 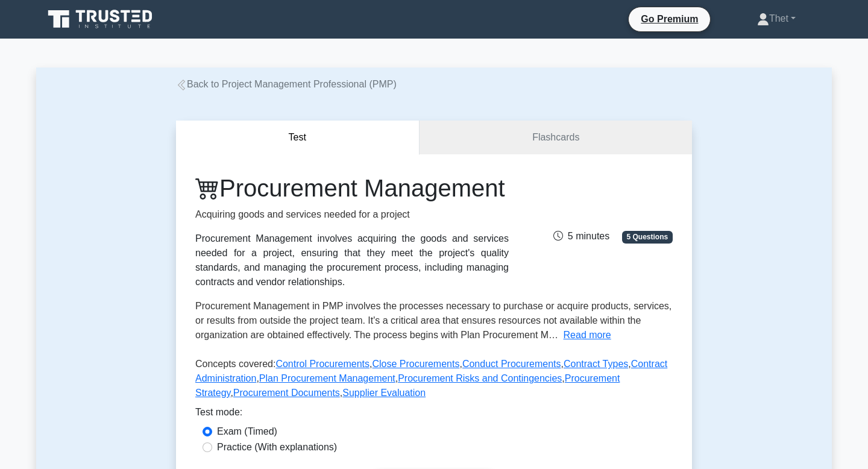 What do you see at coordinates (384, 392) in the screenshot?
I see `a: Supplier Evaluation` at bounding box center [384, 392].